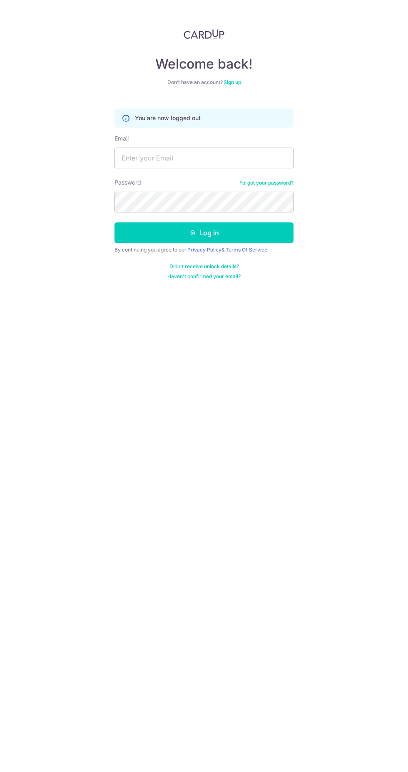 The height and width of the screenshot is (772, 408). Describe the element at coordinates (266, 183) in the screenshot. I see `a: Forgot your password?` at that location.